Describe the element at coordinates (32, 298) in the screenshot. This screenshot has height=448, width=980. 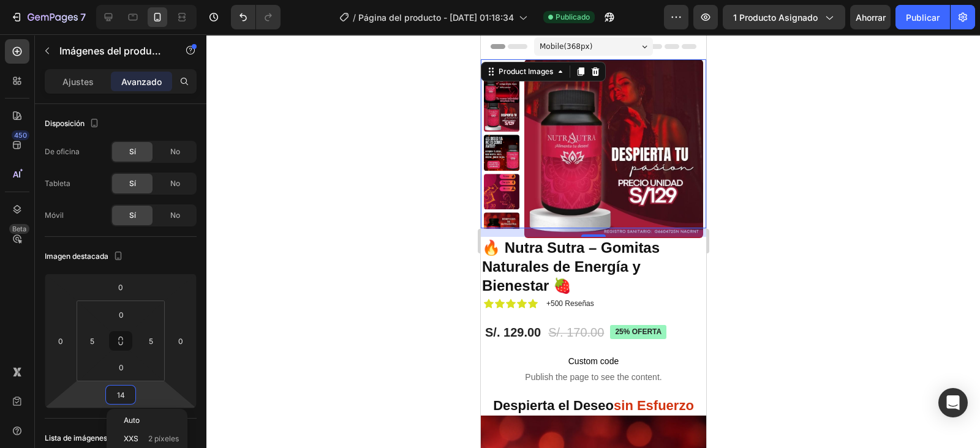
I see `div: S/. 129.00` at that location.